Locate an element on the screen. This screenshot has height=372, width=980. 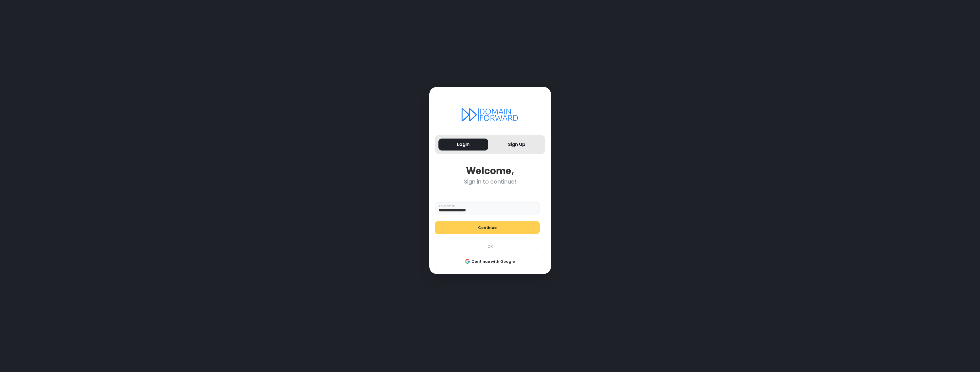
button: Continue with Google is located at coordinates (490, 262).